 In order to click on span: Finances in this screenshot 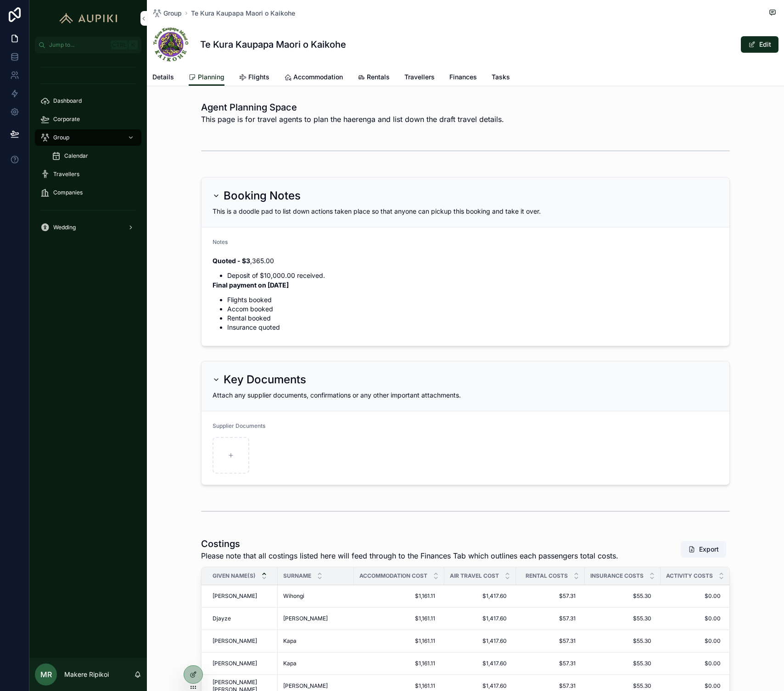, I will do `click(463, 77)`.